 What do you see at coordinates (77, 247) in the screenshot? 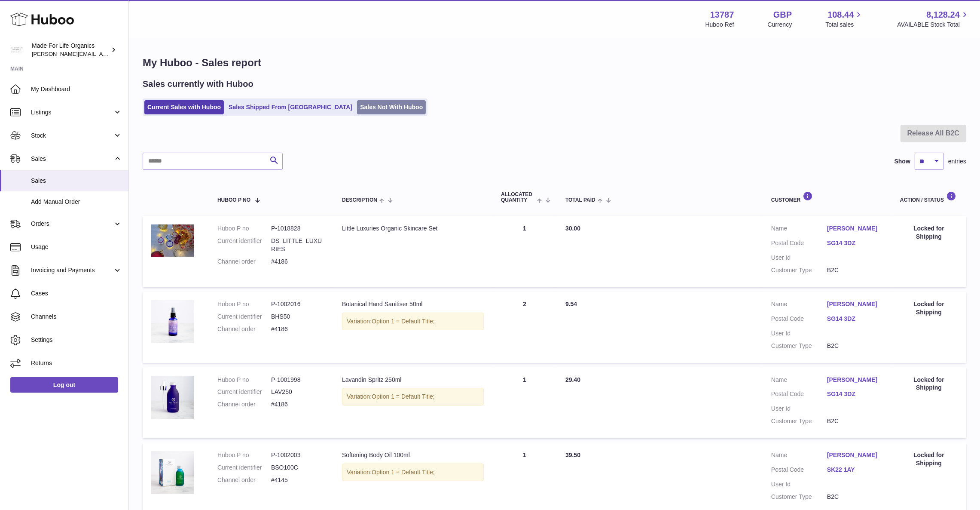
I see `span: Usage` at bounding box center [77, 247].